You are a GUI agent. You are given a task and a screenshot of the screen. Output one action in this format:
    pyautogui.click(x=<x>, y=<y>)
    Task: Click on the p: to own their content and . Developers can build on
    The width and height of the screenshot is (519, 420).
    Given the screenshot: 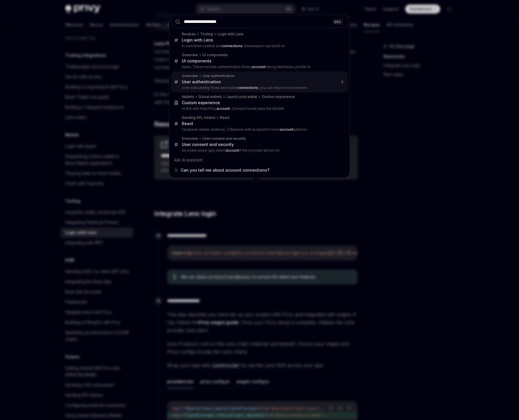 What is the action you would take?
    pyautogui.click(x=259, y=46)
    